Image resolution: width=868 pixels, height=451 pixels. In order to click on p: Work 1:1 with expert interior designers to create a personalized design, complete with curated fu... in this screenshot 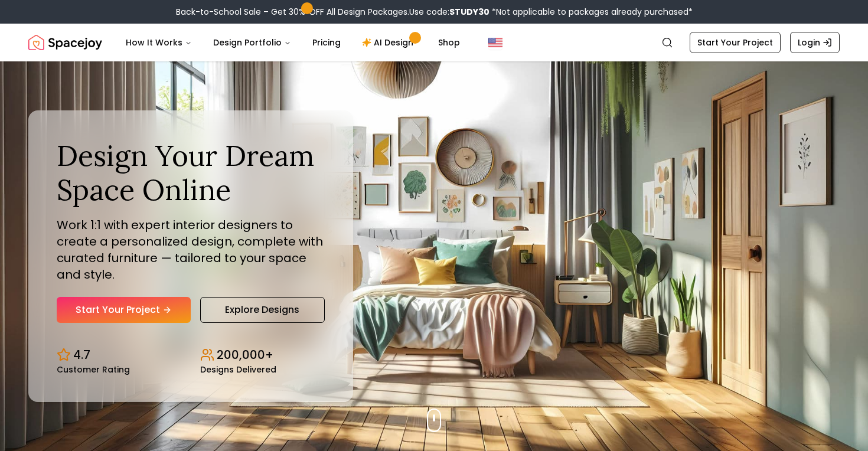, I will do `click(191, 250)`.